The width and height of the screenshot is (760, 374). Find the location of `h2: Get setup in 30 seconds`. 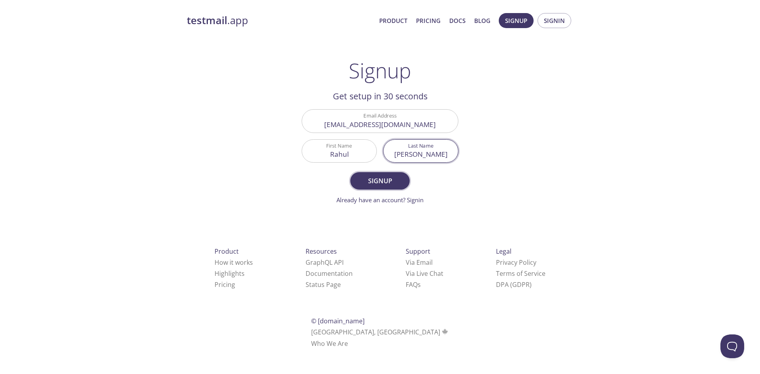

h2: Get setup in 30 seconds is located at coordinates (380, 96).